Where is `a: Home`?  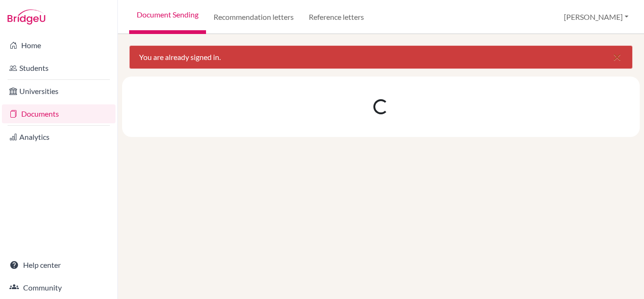 a: Home is located at coordinates (58, 45).